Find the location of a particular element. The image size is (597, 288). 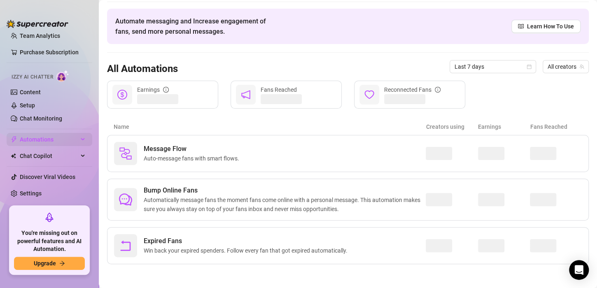

span: dollar is located at coordinates (122, 95).